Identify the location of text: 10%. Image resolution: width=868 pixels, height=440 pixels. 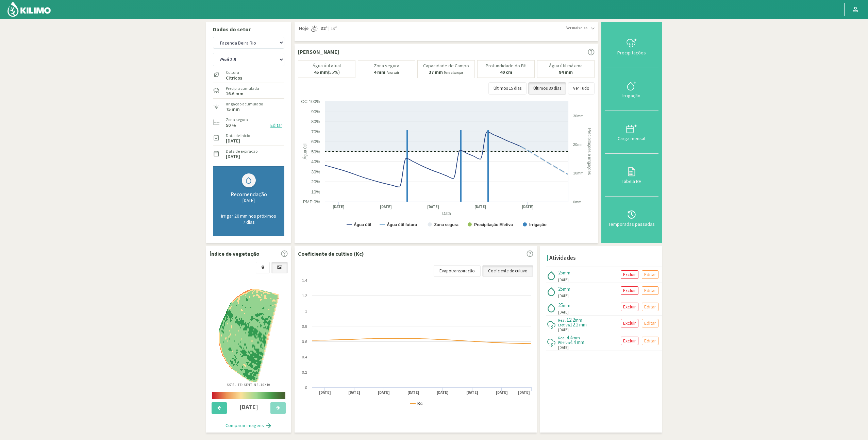
(316, 191).